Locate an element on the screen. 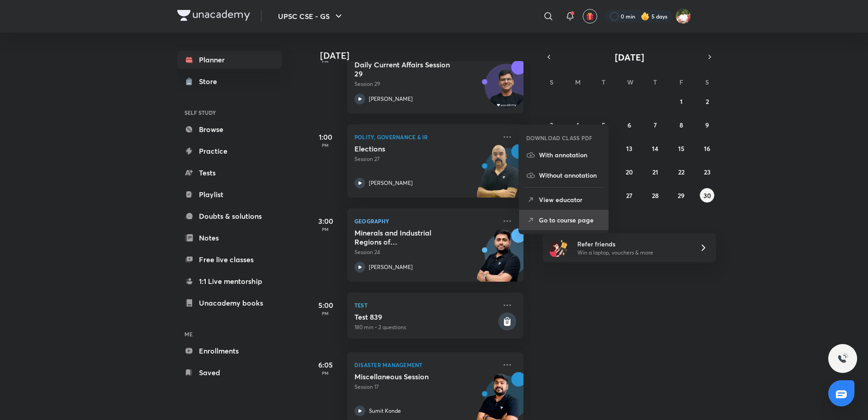 This screenshot has width=868, height=420. button: August 28, 2025 is located at coordinates (655, 196).